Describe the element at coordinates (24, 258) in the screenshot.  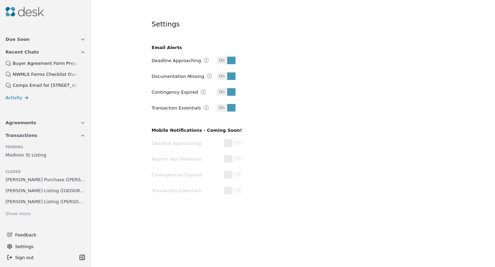
I see `span: Sign out` at that location.